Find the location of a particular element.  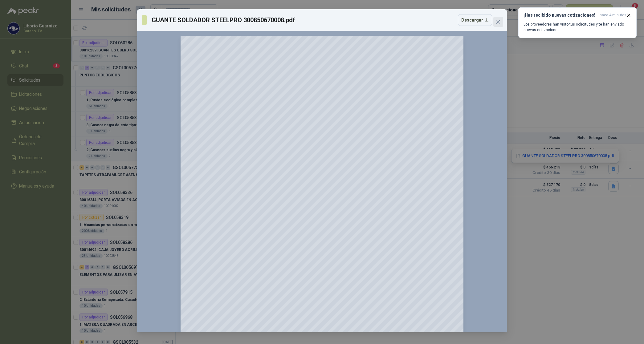

span: hace 4 minutos is located at coordinates (613, 15).